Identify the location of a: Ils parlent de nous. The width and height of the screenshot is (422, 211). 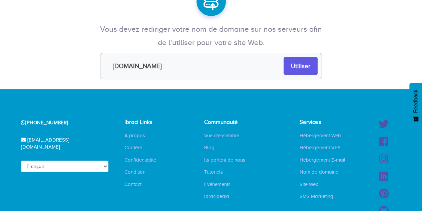
(224, 160).